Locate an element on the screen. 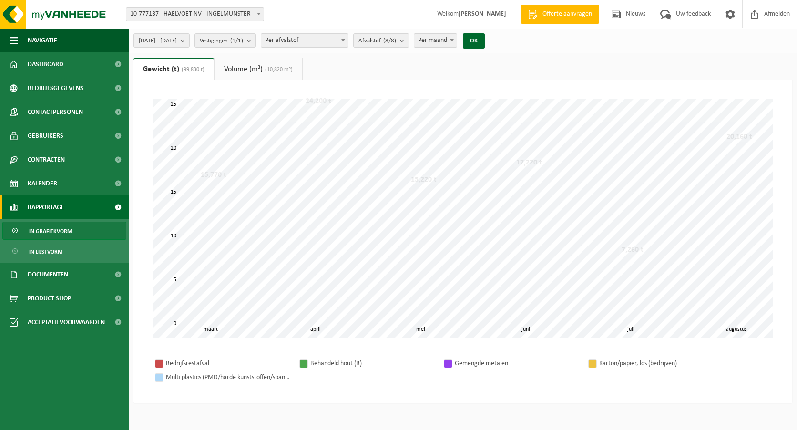 This screenshot has width=797, height=430. span: Per afvalstof is located at coordinates (305, 41).